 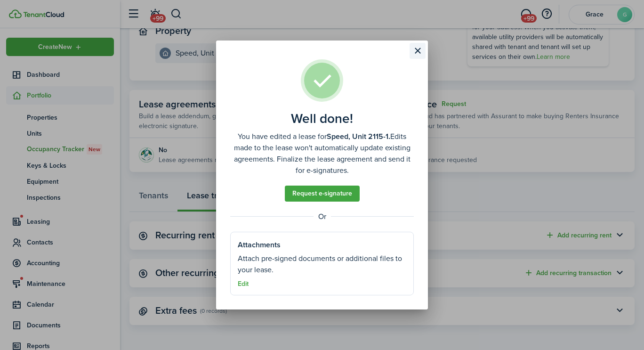 I want to click on button: Edit, so click(x=243, y=284).